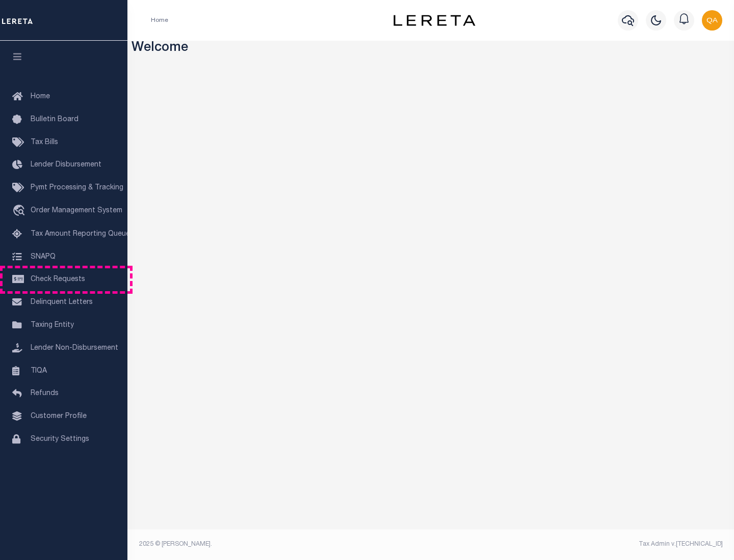  Describe the element at coordinates (21, 212) in the screenshot. I see `i: travel_explore` at that location.